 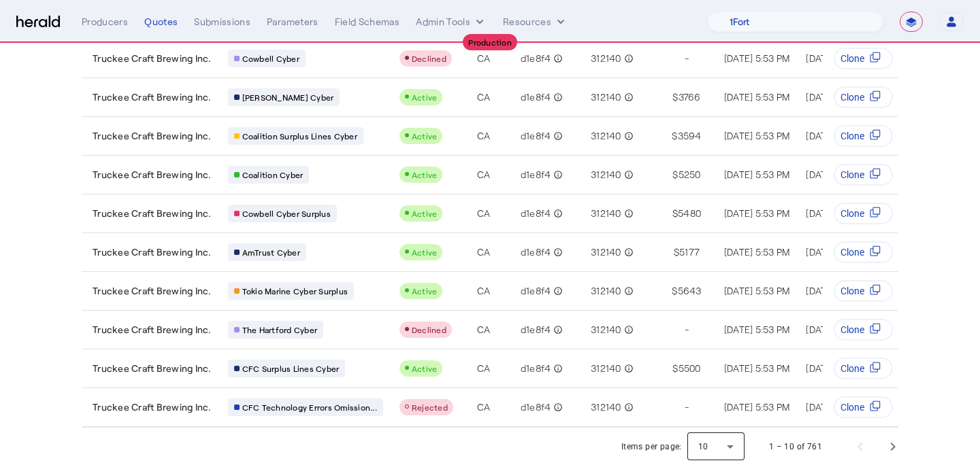 What do you see at coordinates (689, 174) in the screenshot?
I see `span: 5250` at bounding box center [689, 174].